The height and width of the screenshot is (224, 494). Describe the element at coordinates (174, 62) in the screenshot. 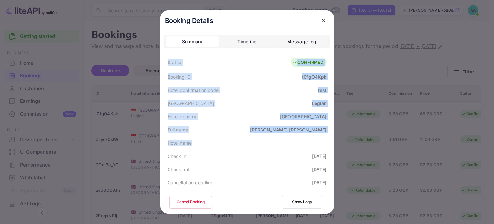

I see `div: Status` at that location.